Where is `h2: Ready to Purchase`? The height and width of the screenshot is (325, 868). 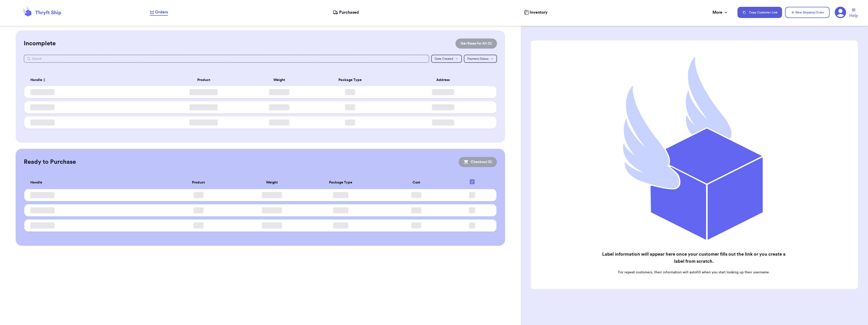 h2: Ready to Purchase is located at coordinates (50, 162).